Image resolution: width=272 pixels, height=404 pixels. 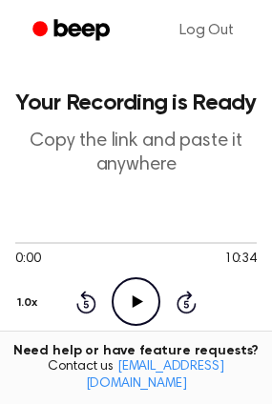 I want to click on button: 1.0x, so click(x=30, y=303).